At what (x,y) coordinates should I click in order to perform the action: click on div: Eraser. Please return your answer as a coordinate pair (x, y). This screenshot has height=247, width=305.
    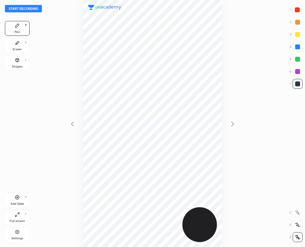
    Looking at the image, I should click on (17, 49).